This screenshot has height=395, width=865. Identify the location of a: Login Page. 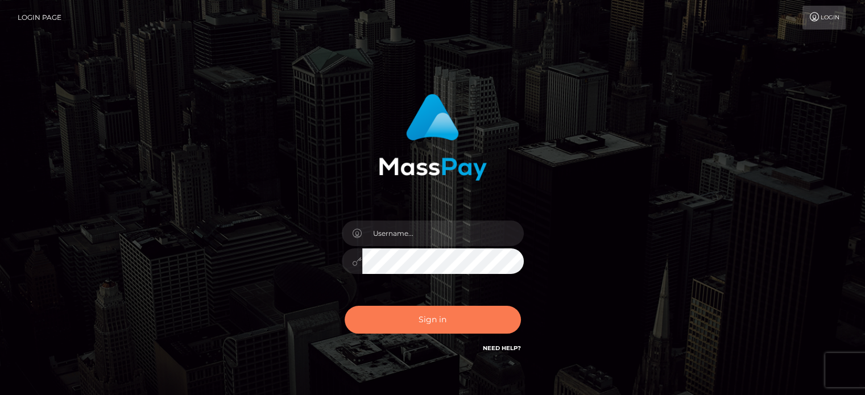
(39, 18).